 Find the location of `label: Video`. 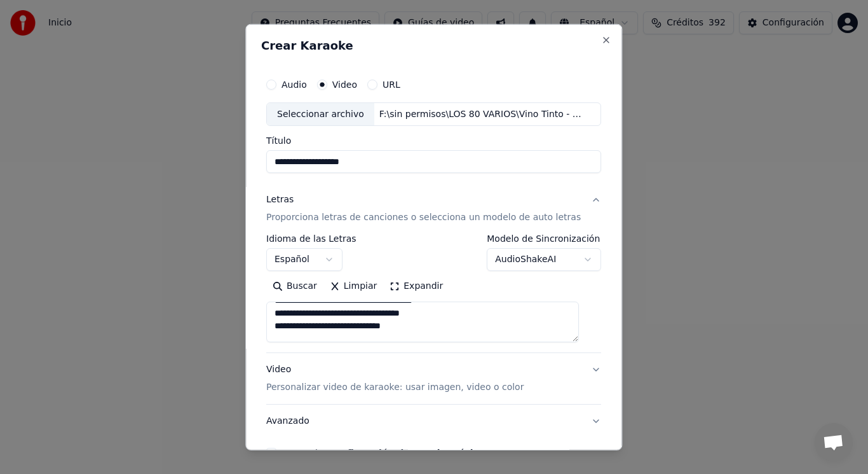

label: Video is located at coordinates (344, 84).